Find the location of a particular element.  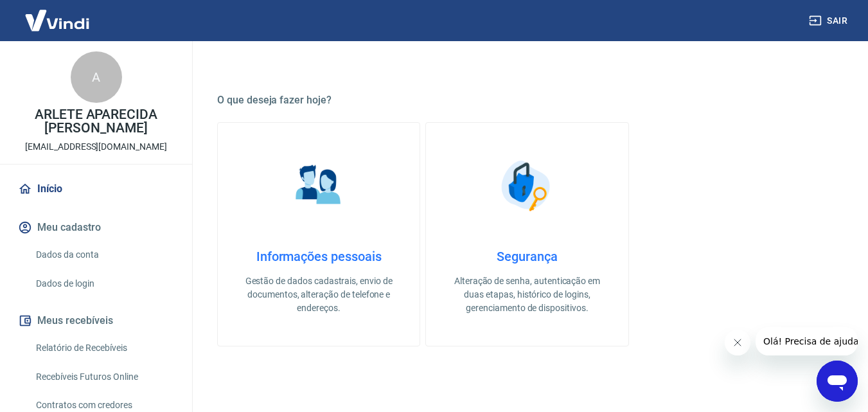

a: Informações pessoaisInformações pessoaisGestão de dados cadastrais, envio de documentos, alteraçã... is located at coordinates (318, 234).